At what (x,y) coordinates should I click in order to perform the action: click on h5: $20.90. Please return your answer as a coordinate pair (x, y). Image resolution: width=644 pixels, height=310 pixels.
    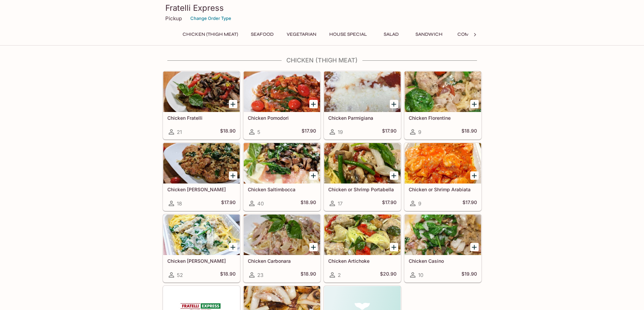
    Looking at the image, I should click on (388, 275).